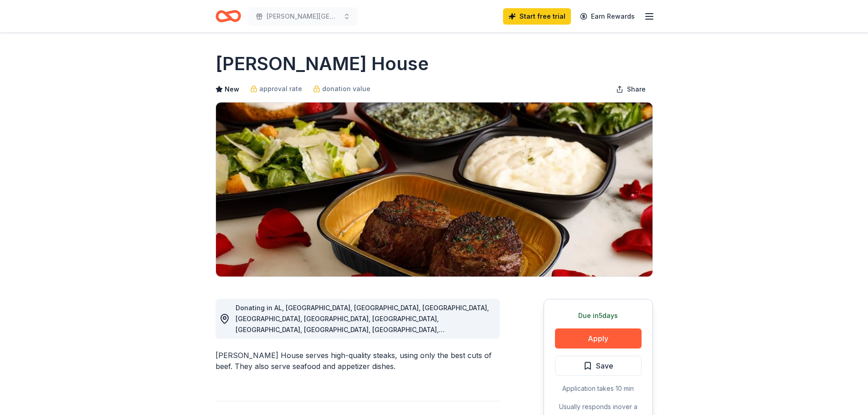 This screenshot has height=415, width=868. I want to click on button: Share, so click(631, 89).